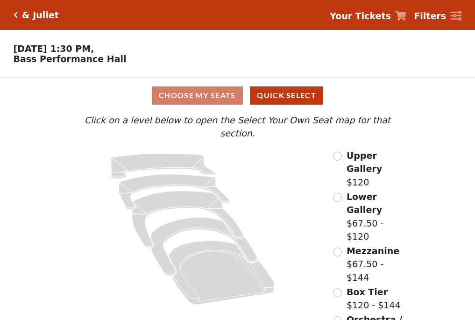 This screenshot has height=320, width=475. Describe the element at coordinates (378, 264) in the screenshot. I see `label: $67.50 - $144` at that location.